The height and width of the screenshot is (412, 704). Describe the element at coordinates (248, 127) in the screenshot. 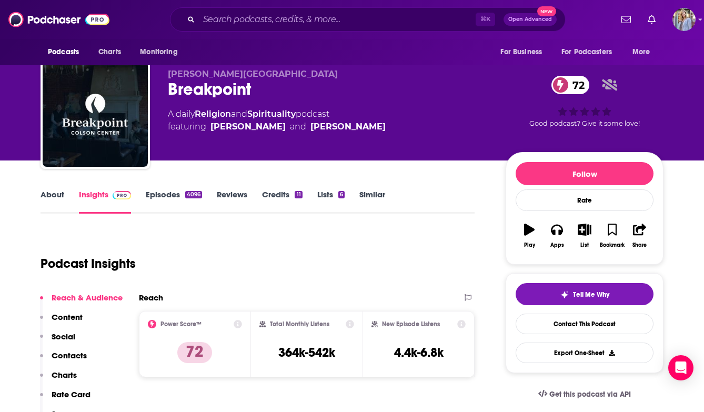

I see `a: Eric Metaxas` at that location.